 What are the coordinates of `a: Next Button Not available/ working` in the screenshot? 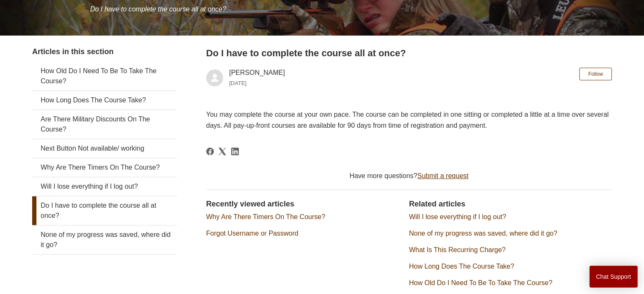 It's located at (105, 149).